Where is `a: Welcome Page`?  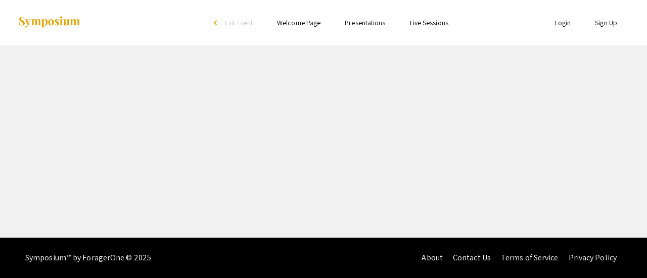 a: Welcome Page is located at coordinates (299, 23).